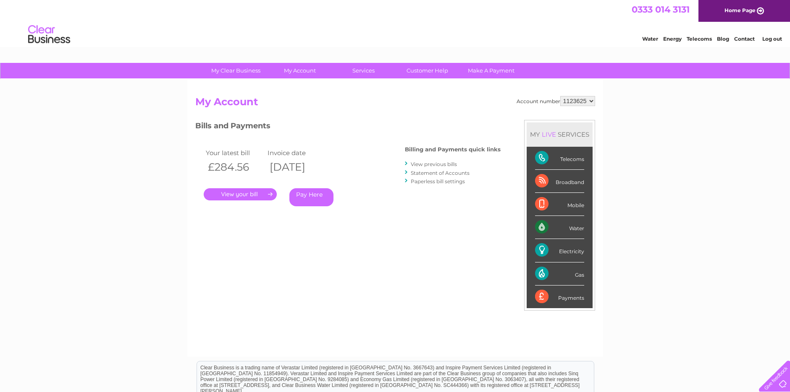 The image size is (790, 392). What do you see at coordinates (437, 181) in the screenshot?
I see `a: Paperless bill settings` at bounding box center [437, 181].